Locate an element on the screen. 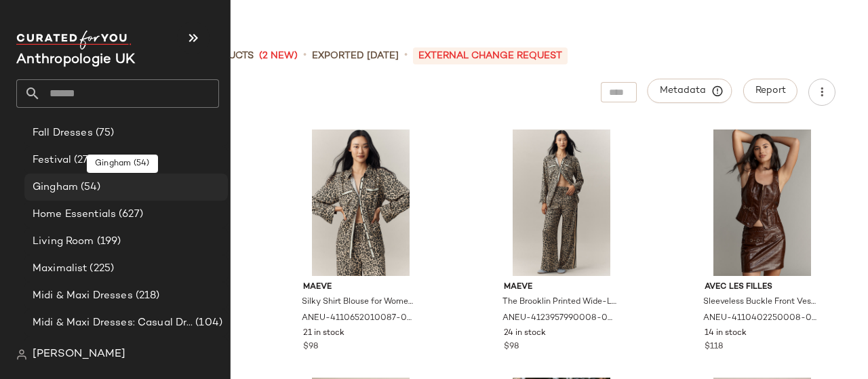  span: (75) is located at coordinates (104, 133).